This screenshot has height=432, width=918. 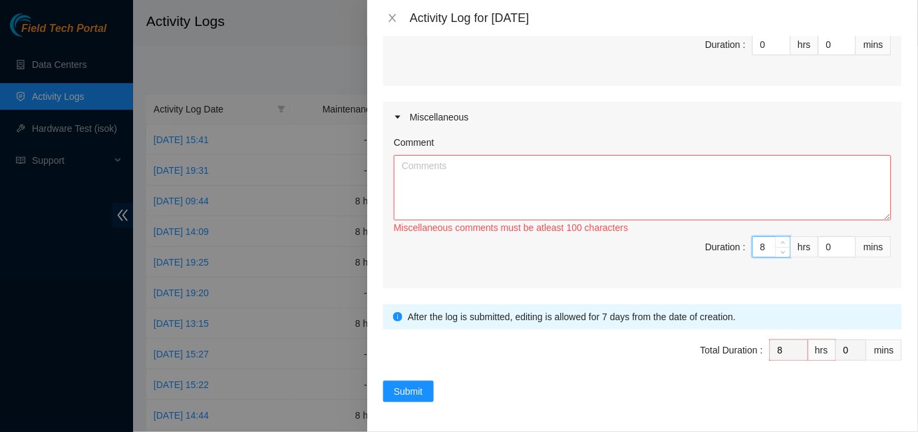 I want to click on span: close, so click(x=393, y=18).